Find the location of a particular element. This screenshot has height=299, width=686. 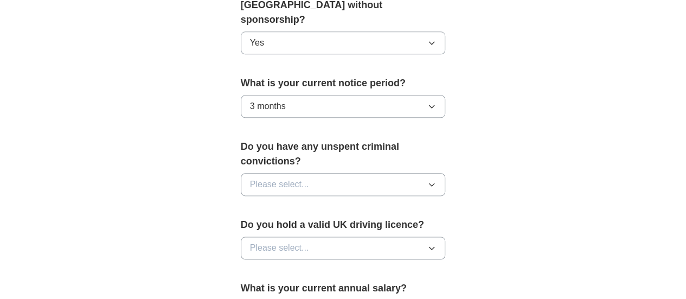

label: Do you have any unspent criminal convictions? is located at coordinates (343, 154).